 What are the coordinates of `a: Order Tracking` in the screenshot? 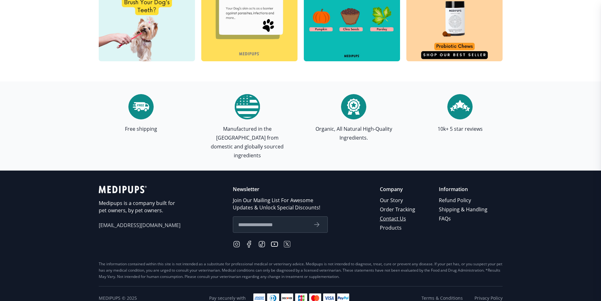 It's located at (398, 209).